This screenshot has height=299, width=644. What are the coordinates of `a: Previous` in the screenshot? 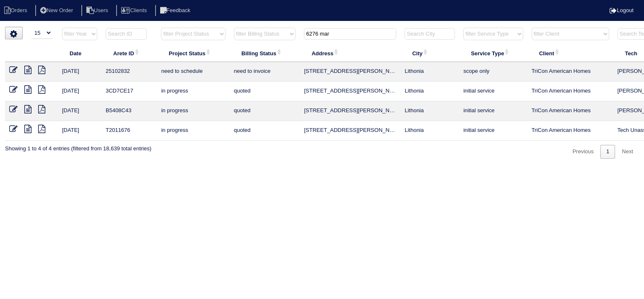 It's located at (583, 152).